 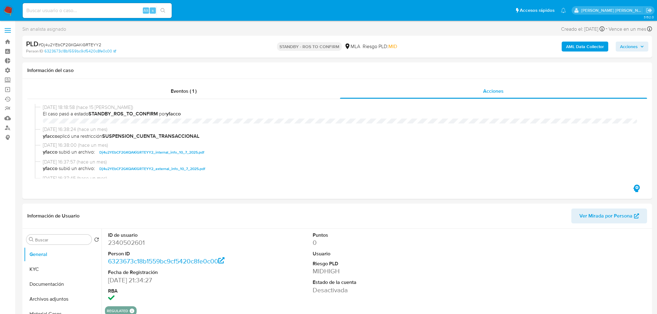 What do you see at coordinates (609, 216) in the screenshot?
I see `button: Ver Mirada por Persona` at bounding box center [609, 216].